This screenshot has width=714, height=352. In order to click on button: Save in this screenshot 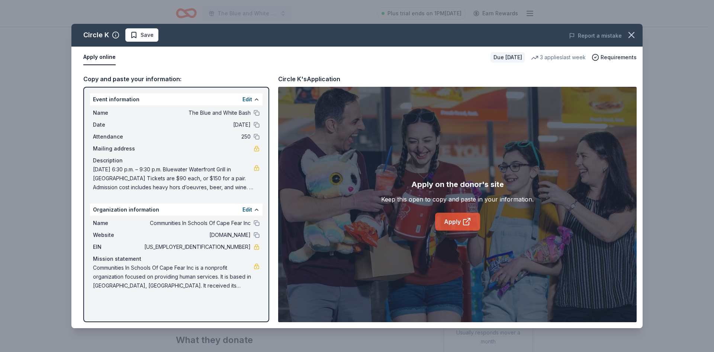, I will do `click(142, 35)`.